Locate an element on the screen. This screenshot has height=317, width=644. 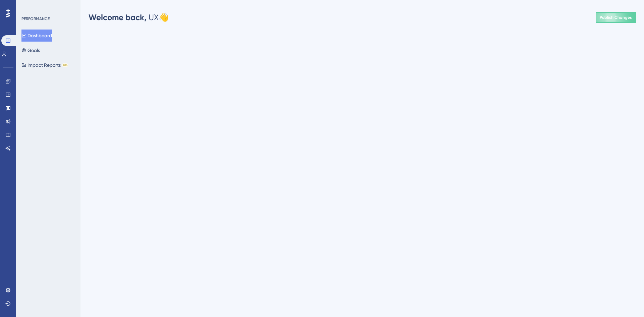
span: Welcome back, is located at coordinates (118, 17).